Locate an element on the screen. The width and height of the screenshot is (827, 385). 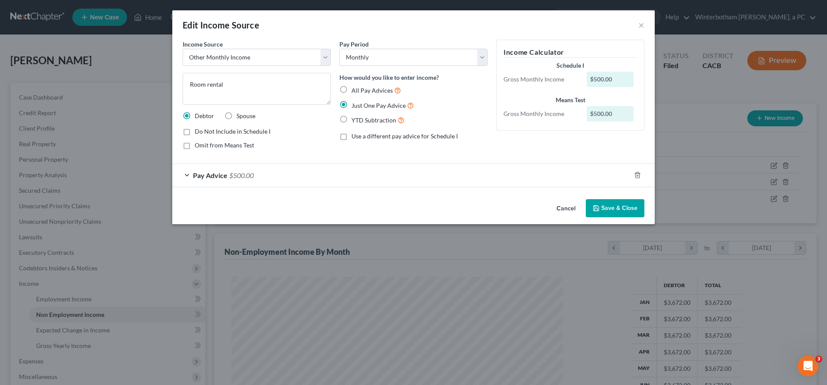
button: Cancel is located at coordinates (566, 208).